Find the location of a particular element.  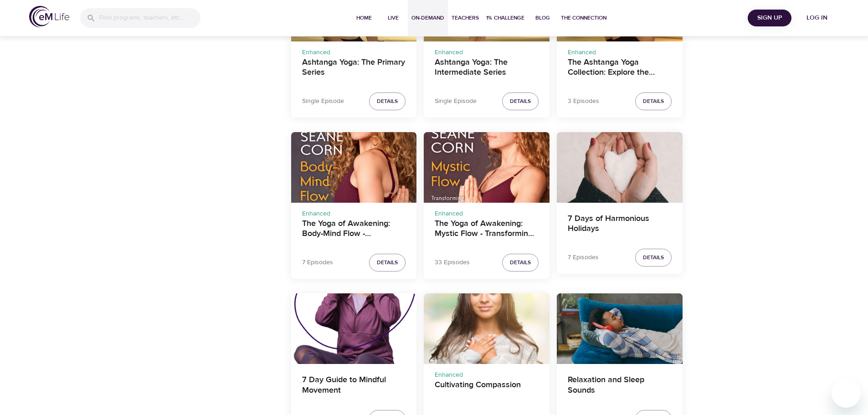

button: The Yoga of Awakening: Mystic Flow - Transforming Your Practice Into Love and Service is located at coordinates (487, 167).